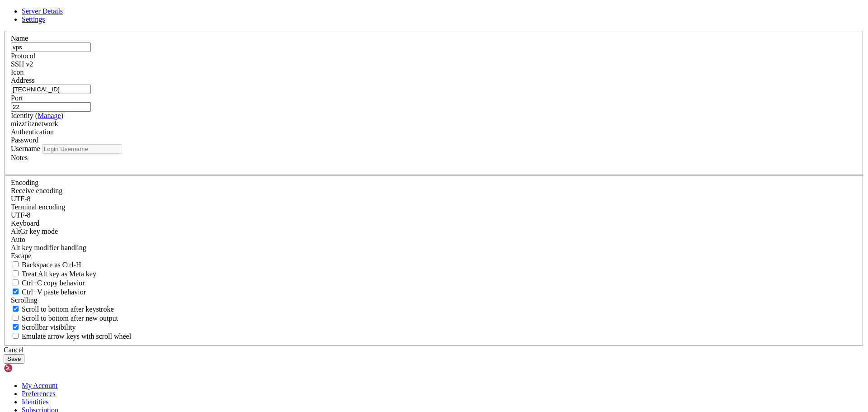 This screenshot has height=412, width=868. I want to click on span: Scrollbar visibility, so click(49, 327).